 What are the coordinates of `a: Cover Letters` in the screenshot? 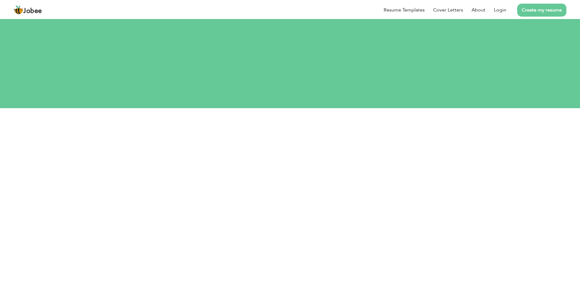 It's located at (448, 10).